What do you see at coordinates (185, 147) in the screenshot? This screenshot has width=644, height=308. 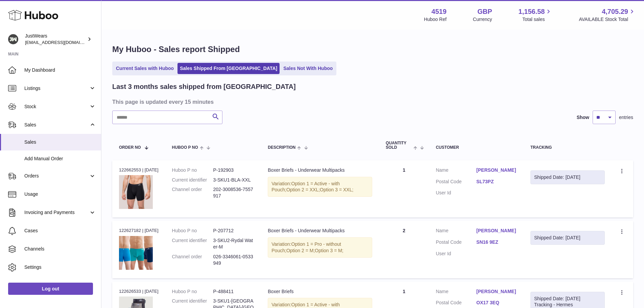 I see `span: Huboo P no` at bounding box center [185, 147].